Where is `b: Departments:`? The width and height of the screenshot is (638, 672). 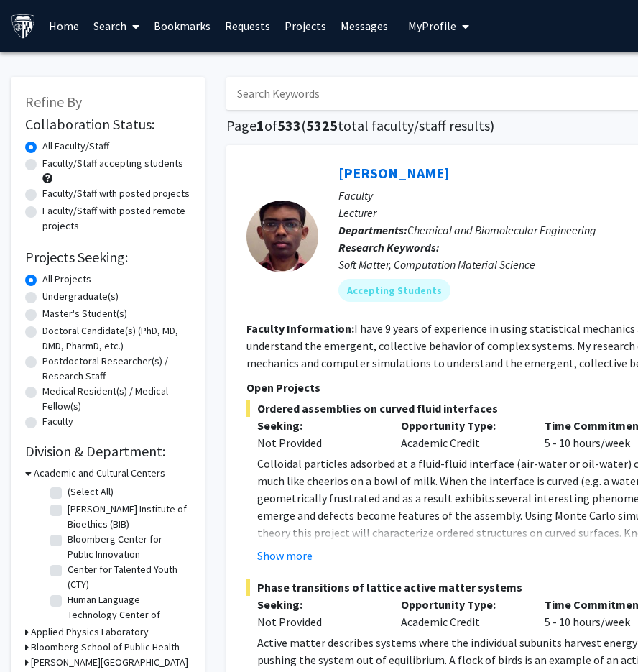 b: Departments: is located at coordinates (373, 230).